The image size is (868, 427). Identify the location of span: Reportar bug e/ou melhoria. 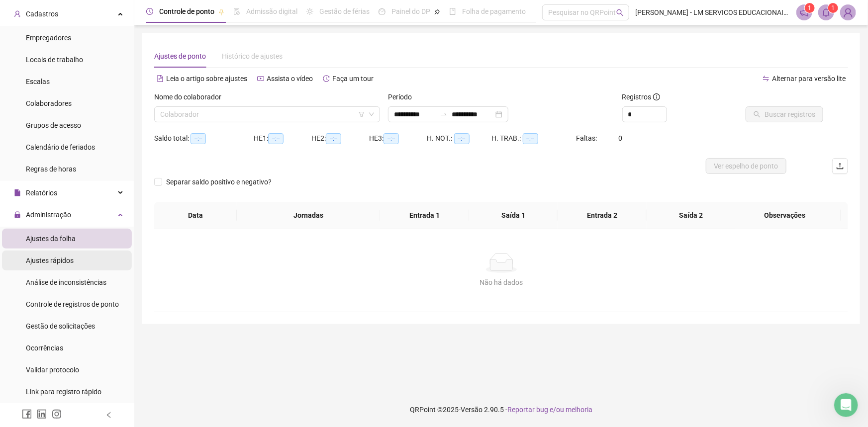
(550, 410).